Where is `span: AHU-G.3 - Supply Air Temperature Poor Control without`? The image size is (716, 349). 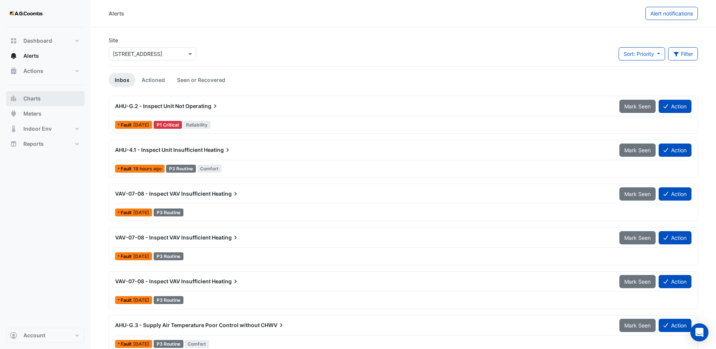
span: AHU-G.3 - Supply Air Temperature Poor Control without is located at coordinates (187, 325).